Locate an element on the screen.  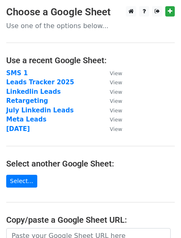
strong: Meta Leads is located at coordinates (26, 120).